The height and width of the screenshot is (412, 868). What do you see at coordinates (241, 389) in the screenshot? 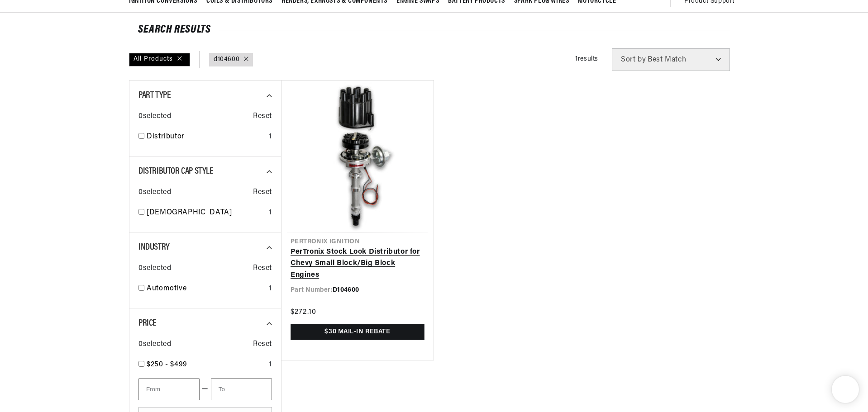
I see `input: To` at bounding box center [241, 389].